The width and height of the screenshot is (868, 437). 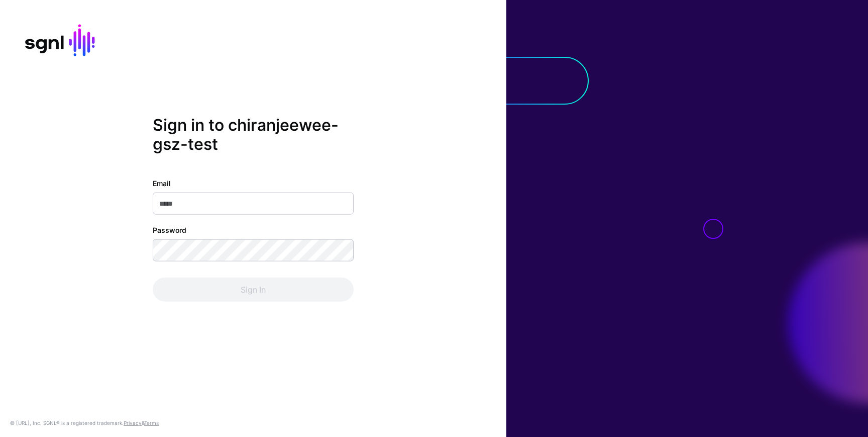 What do you see at coordinates (133, 423) in the screenshot?
I see `a: Privacy` at bounding box center [133, 423].